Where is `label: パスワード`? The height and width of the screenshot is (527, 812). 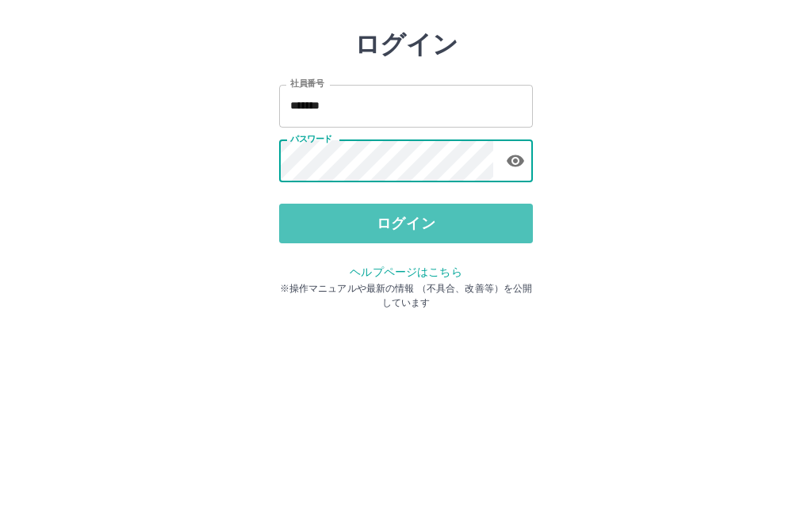
label: パスワード is located at coordinates (311, 210).